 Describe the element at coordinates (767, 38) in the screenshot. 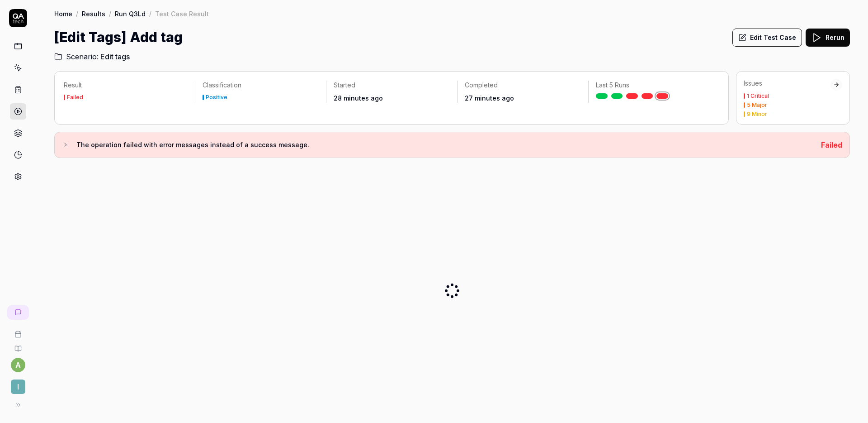

I see `a: Edit Test Case` at that location.